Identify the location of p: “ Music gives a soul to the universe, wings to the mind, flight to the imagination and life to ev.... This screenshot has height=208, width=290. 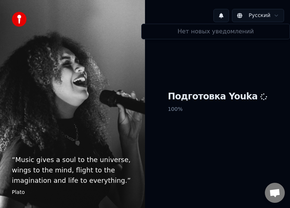
(73, 170).